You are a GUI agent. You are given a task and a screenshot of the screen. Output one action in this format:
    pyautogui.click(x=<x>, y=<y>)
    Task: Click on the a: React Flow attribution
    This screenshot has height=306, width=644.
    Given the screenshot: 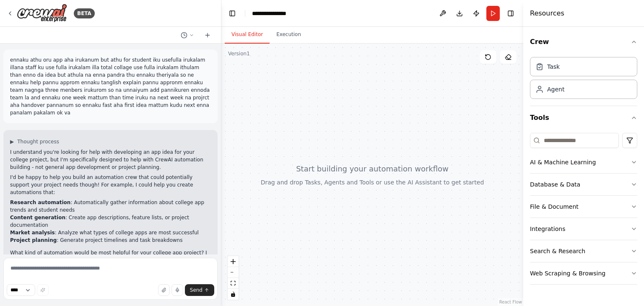 What is the action you would take?
    pyautogui.click(x=511, y=302)
    